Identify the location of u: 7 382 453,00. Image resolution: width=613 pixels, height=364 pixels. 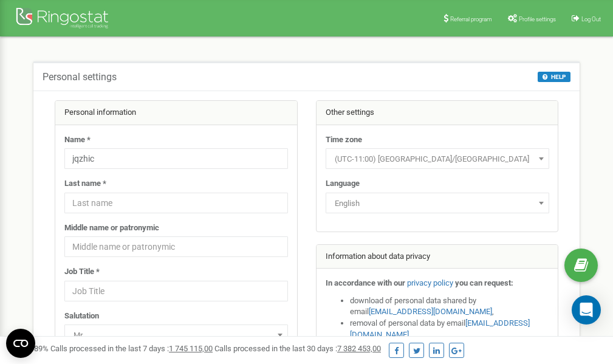
(358, 348).